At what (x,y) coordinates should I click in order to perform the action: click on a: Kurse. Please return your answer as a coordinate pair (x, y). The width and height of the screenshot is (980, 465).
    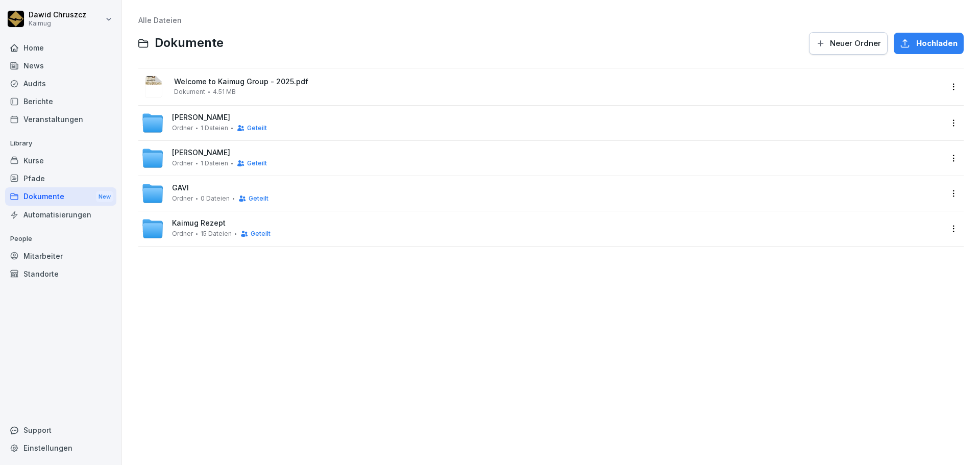
    Looking at the image, I should click on (60, 160).